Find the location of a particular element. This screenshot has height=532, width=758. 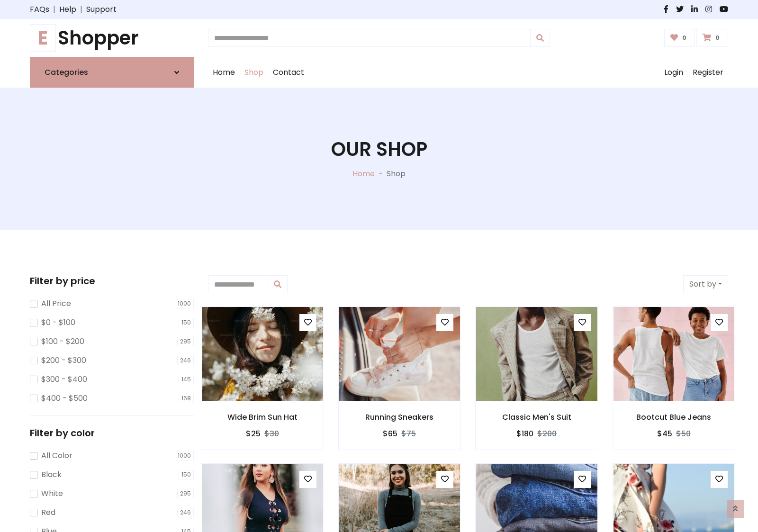

label: All Color is located at coordinates (56, 455).